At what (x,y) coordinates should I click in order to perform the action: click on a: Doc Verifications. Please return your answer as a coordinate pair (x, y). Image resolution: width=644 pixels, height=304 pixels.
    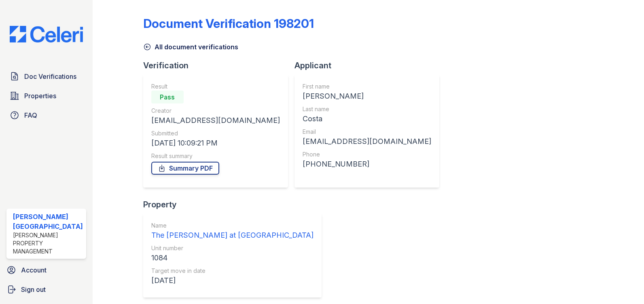
    Looking at the image, I should click on (46, 76).